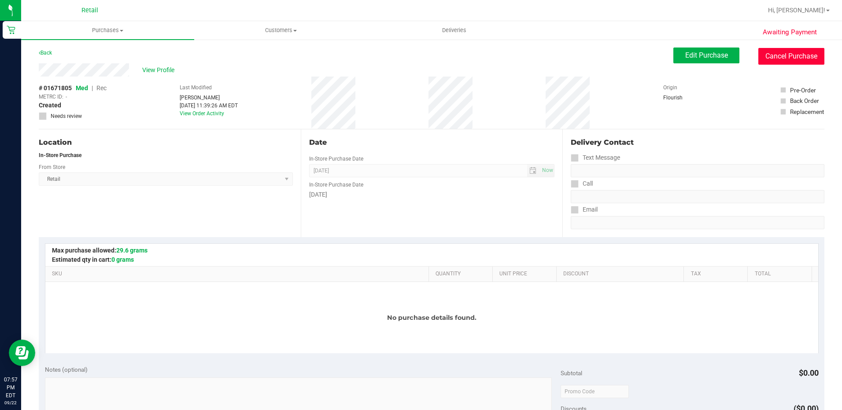  What do you see at coordinates (195, 88) in the screenshot?
I see `label: Last Modified` at bounding box center [195, 88].